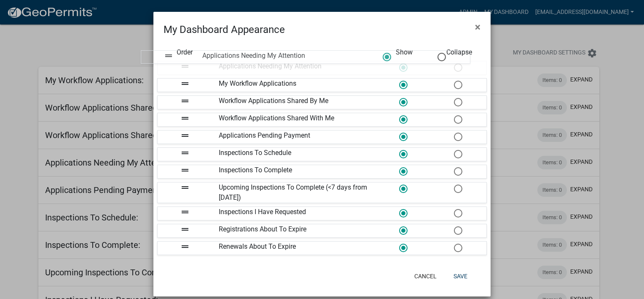  I want to click on button: Close, so click(477, 27).